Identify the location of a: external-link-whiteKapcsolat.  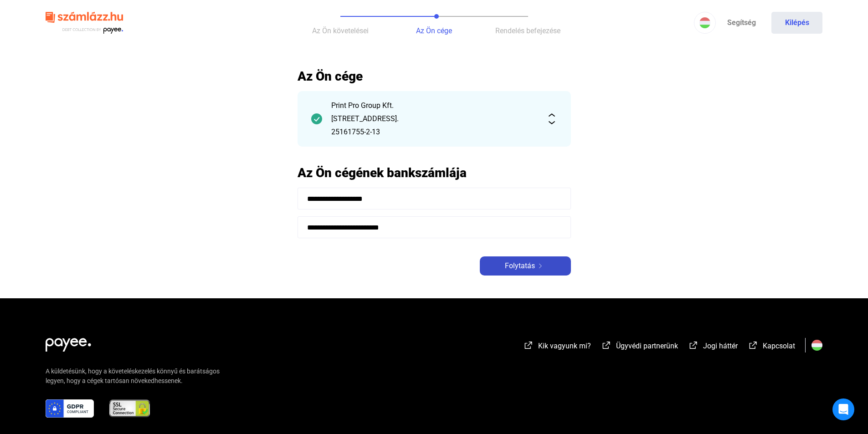
(771, 347).